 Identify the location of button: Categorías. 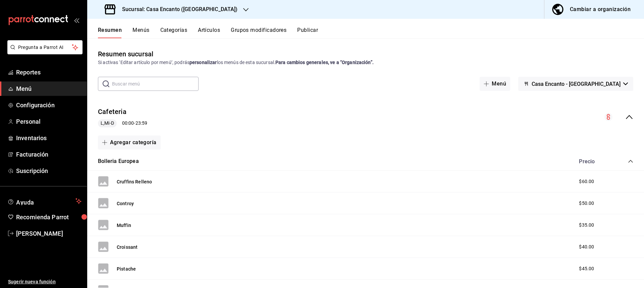
(174, 32).